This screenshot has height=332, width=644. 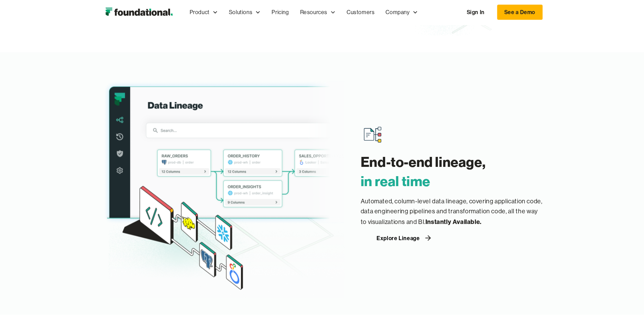 I want to click on a: Customers, so click(x=360, y=12).